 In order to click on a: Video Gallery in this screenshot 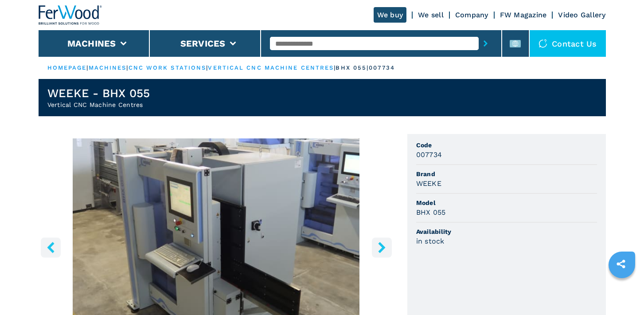, I will do `click(581, 15)`.